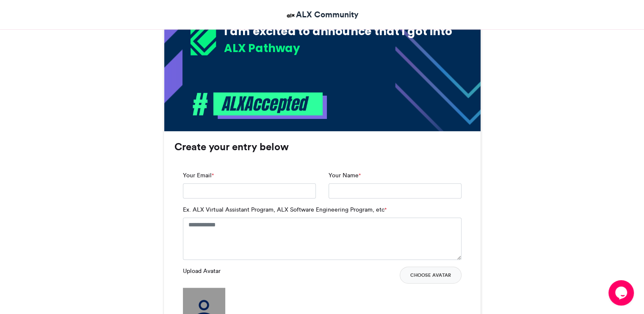  Describe the element at coordinates (349, 48) in the screenshot. I see `div: ALX Pathway` at that location.